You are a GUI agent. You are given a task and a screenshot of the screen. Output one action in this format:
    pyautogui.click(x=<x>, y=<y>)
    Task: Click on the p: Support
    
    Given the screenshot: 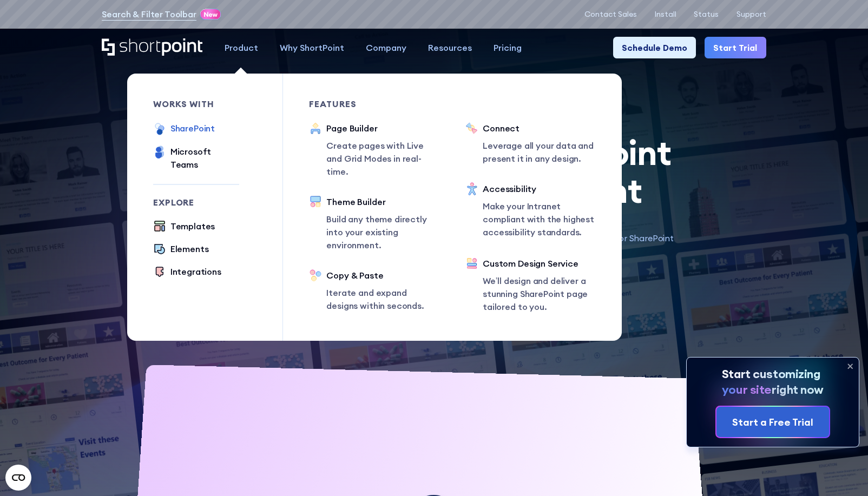 What is the action you would take?
    pyautogui.click(x=751, y=14)
    